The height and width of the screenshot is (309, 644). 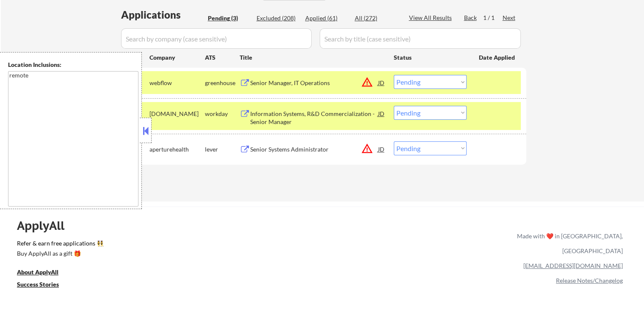 I want to click on div: Information Systems, R&D Commercialization - Senior Manager, so click(x=314, y=118).